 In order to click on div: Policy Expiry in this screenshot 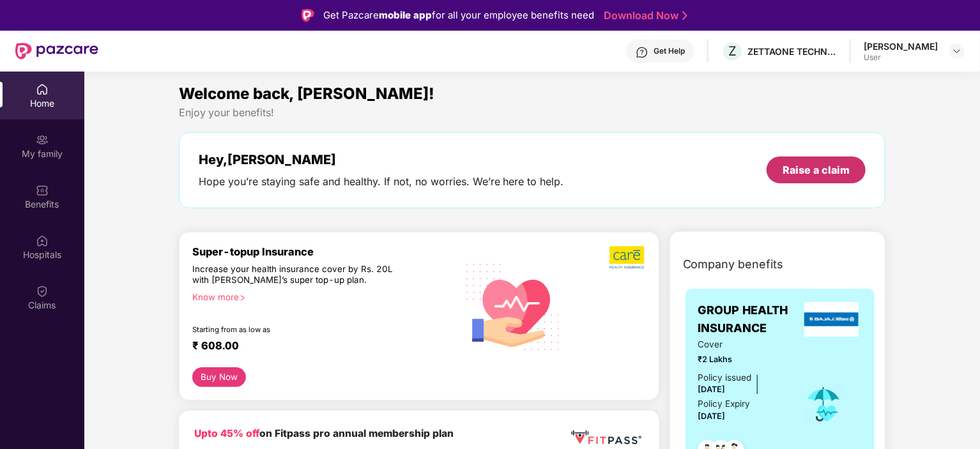, I will do `click(724, 403)`.